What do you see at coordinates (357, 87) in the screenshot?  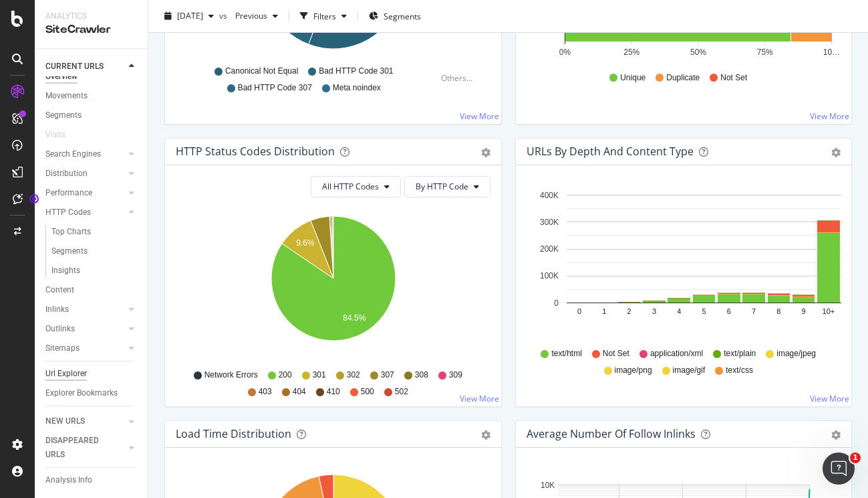 I see `span: Meta noindex` at bounding box center [357, 87].